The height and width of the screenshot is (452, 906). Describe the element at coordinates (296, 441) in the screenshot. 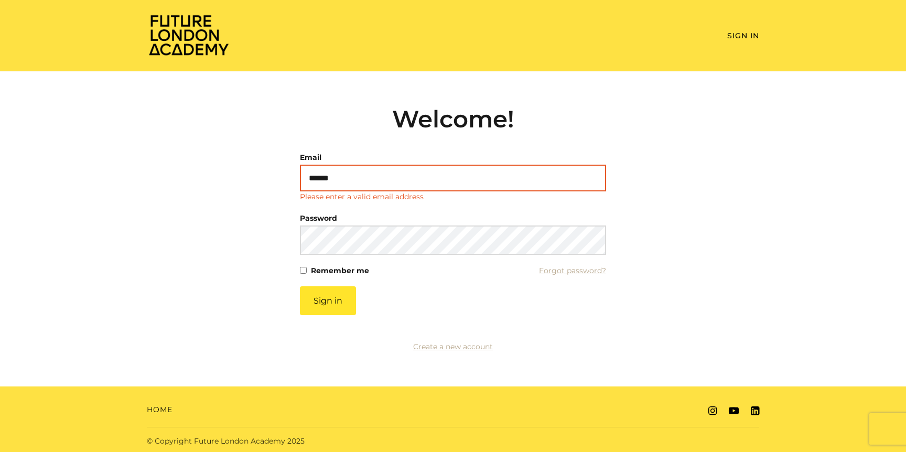

I see `div: © Copyright Future London Academy 2025` at that location.